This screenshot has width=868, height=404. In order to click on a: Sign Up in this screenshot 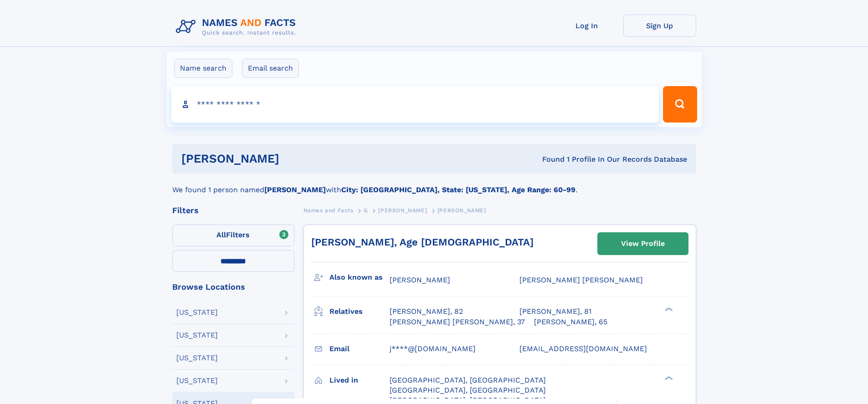, I will do `click(660, 26)`.